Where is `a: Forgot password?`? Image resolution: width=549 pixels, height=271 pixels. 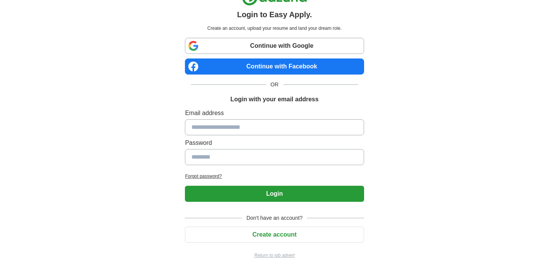
a: Forgot password? is located at coordinates (274, 176).